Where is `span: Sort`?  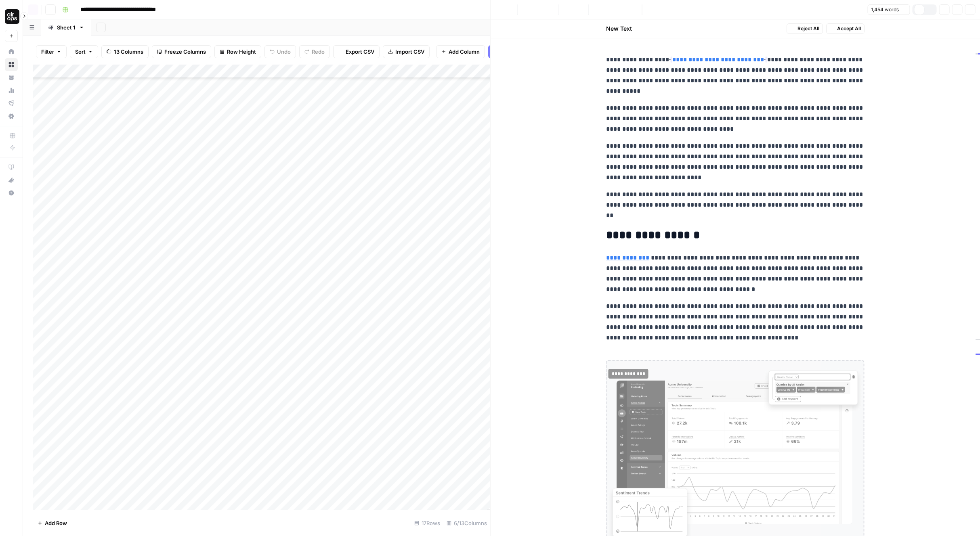
span: Sort is located at coordinates (80, 51).